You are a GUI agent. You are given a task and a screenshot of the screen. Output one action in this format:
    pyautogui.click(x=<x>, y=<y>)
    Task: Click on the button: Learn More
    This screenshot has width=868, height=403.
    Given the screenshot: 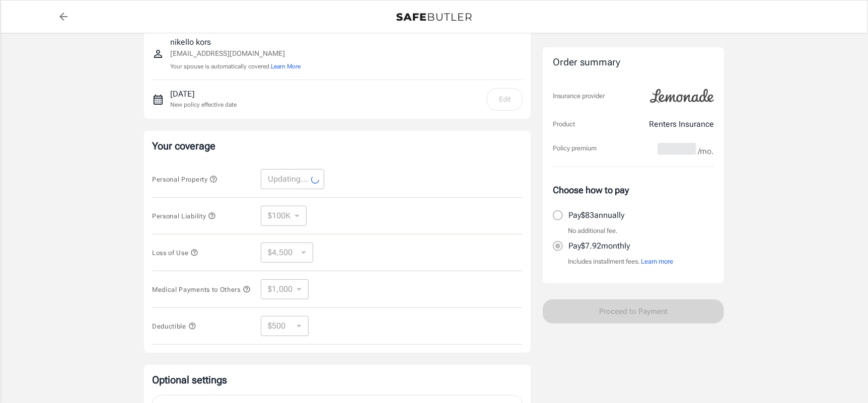 What is the action you would take?
    pyautogui.click(x=285, y=67)
    